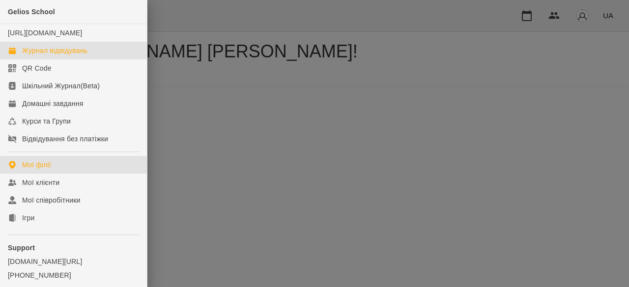 This screenshot has width=629, height=287. What do you see at coordinates (31, 12) in the screenshot?
I see `span: Gelios School` at bounding box center [31, 12].